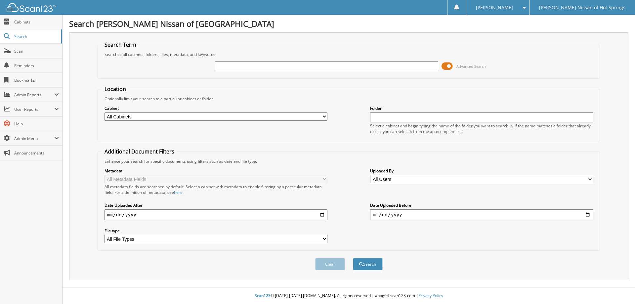 The height and width of the screenshot is (304, 635). What do you see at coordinates (36, 80) in the screenshot?
I see `span: Bookmarks` at bounding box center [36, 80].